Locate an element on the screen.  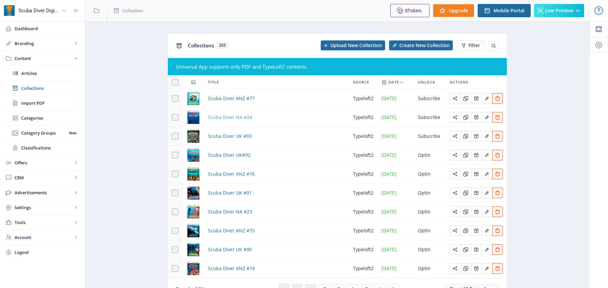
div: Scuba Diver Digital Edition is located at coordinates (39, 11).